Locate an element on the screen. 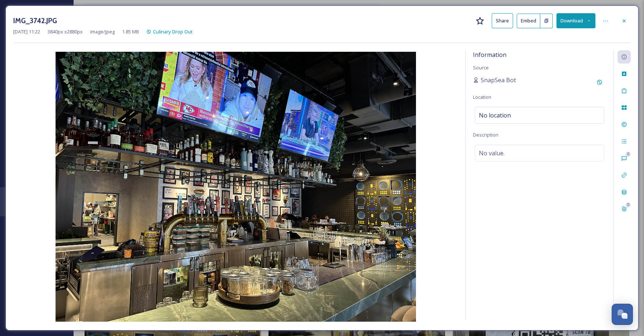 This screenshot has width=644, height=336. h3: IMG_3742.JPG is located at coordinates (35, 21).